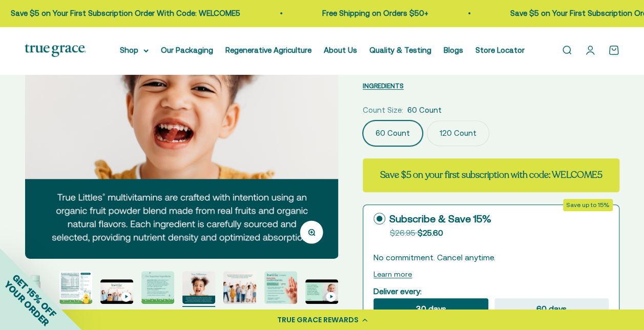 The height and width of the screenshot is (330, 644). Describe the element at coordinates (383, 110) in the screenshot. I see `legend: Count Size:` at that location.